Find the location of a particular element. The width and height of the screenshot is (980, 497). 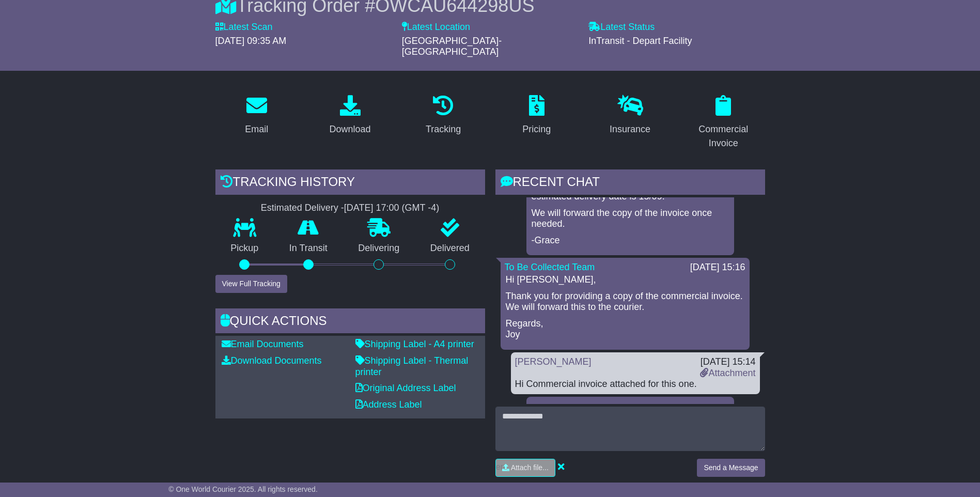

a: Shipping Label - A4 printer is located at coordinates (415, 345).